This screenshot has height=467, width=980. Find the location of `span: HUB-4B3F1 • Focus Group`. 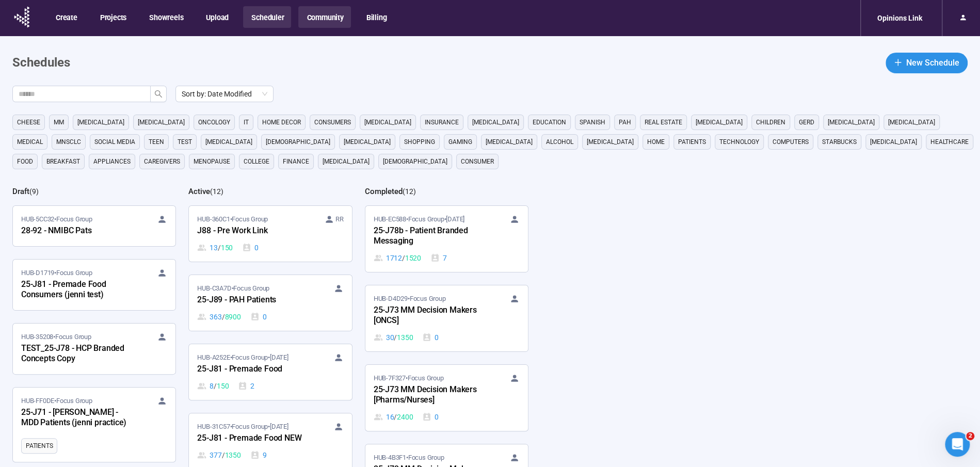

span: HUB-4B3F1 • Focus Group is located at coordinates (409, 457).